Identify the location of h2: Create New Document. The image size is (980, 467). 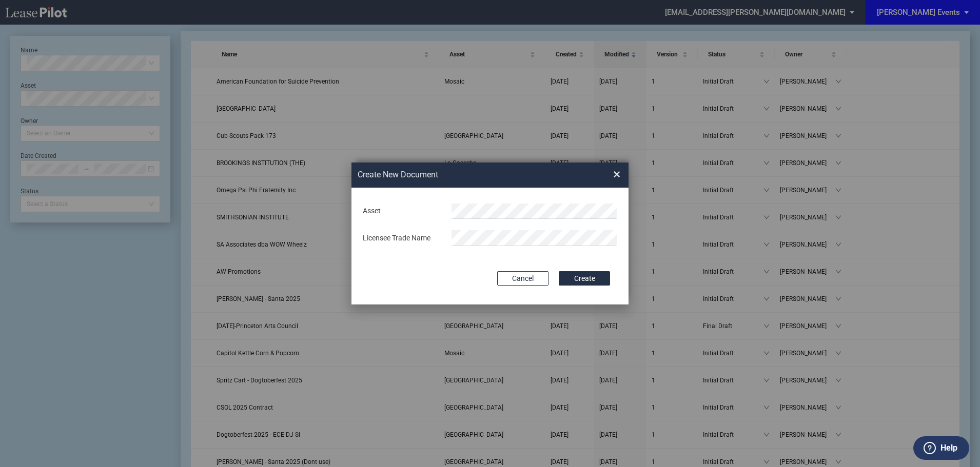
(467, 175).